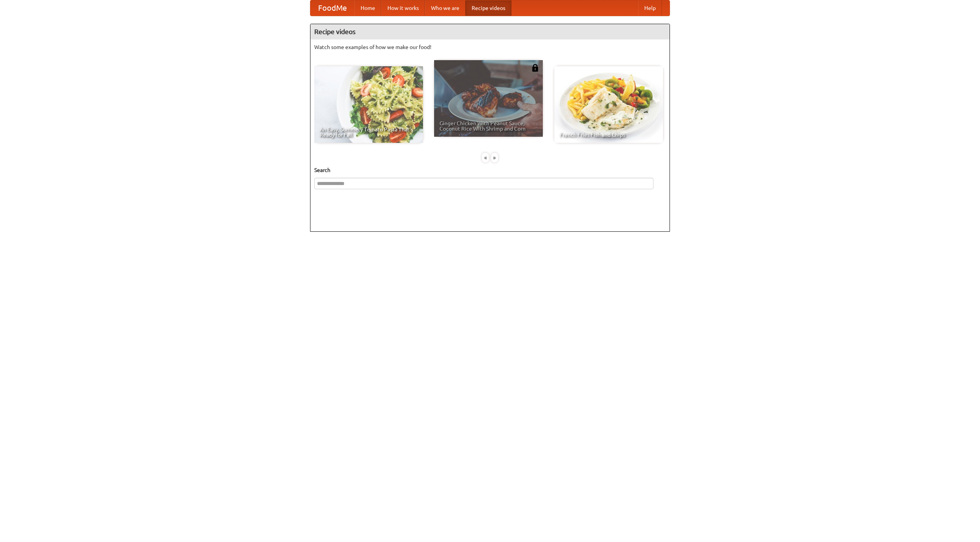 This screenshot has width=980, height=542. I want to click on h4: Recipe videos, so click(490, 32).